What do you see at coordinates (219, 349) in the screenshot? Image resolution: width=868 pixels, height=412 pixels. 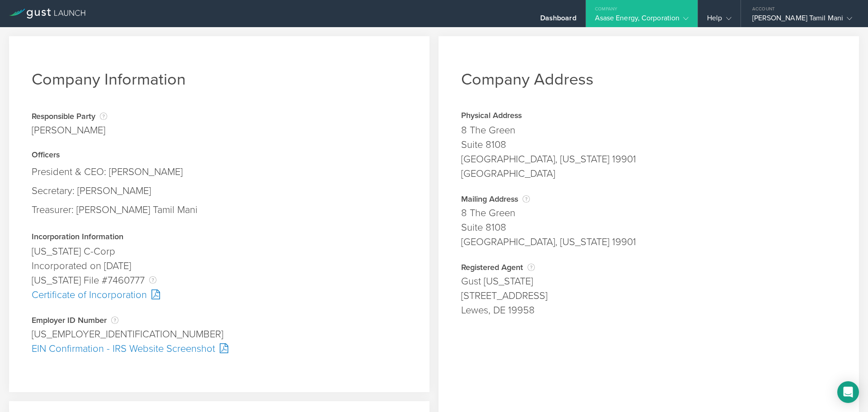 I see `div: EIN Confirmation - IRS Website Screenshot` at bounding box center [219, 349].